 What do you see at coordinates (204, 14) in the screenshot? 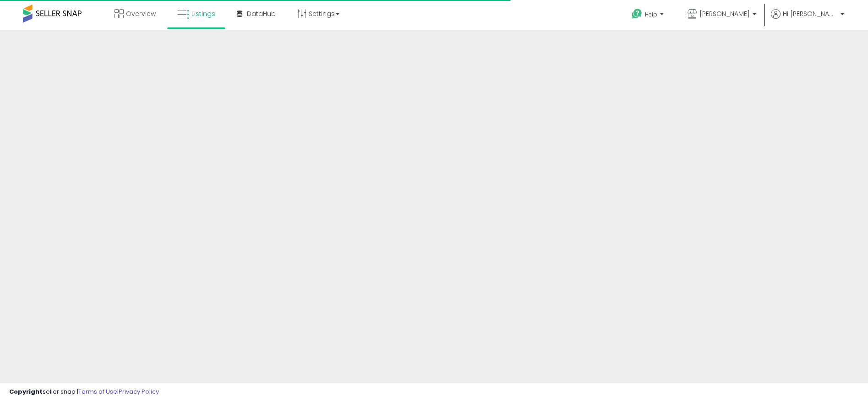
I see `span: Listings` at bounding box center [204, 14].